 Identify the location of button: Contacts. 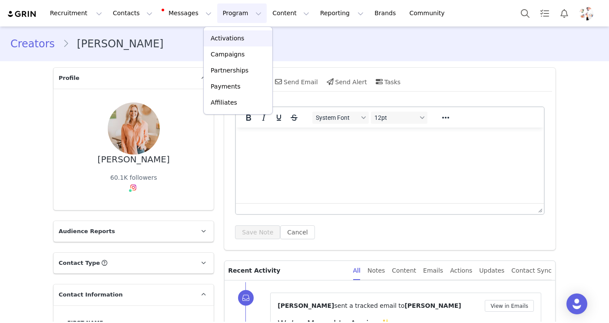
(133, 13).